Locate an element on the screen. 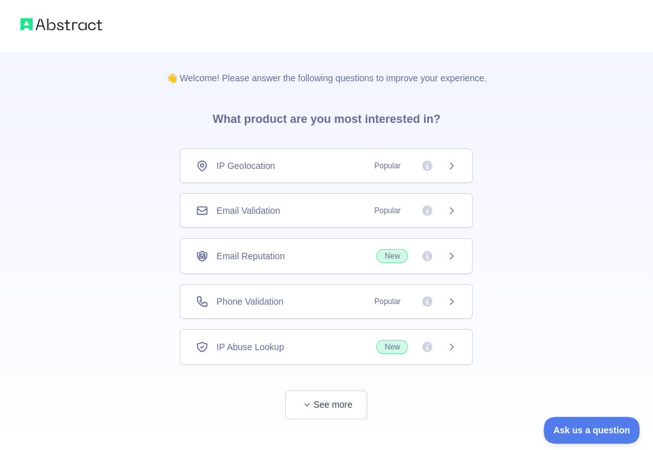 This screenshot has height=450, width=653. span: Email Reputation is located at coordinates (250, 256).